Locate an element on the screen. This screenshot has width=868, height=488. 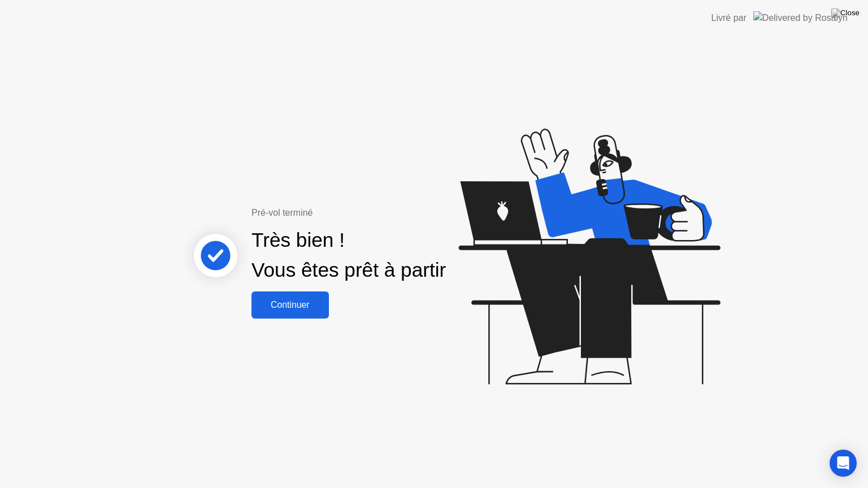
div: Open Intercom Messenger is located at coordinates (843, 463).